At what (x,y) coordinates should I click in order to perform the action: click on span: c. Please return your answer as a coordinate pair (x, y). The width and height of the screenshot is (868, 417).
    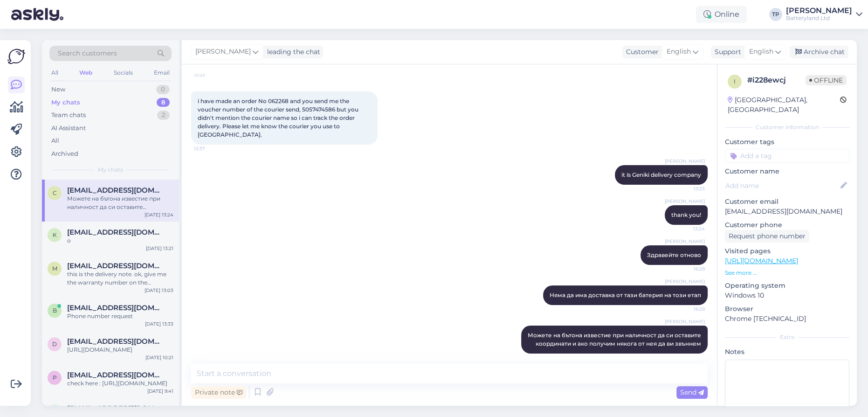
    Looking at the image, I should click on (54, 193).